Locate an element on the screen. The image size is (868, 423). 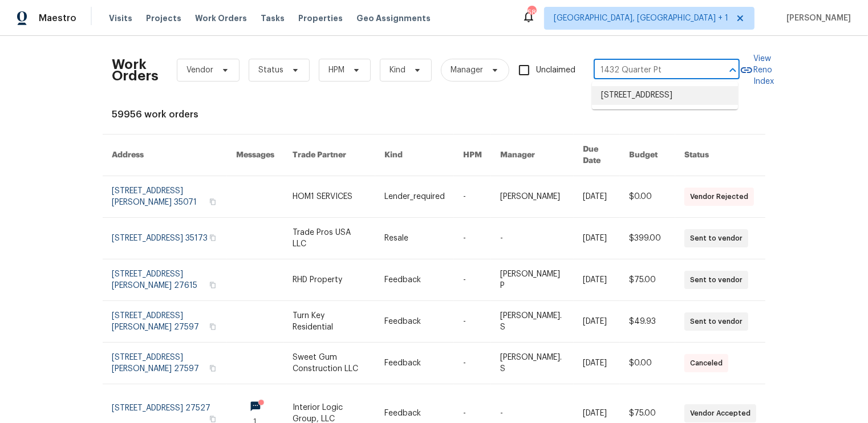
span: Kind is located at coordinates (397, 70).